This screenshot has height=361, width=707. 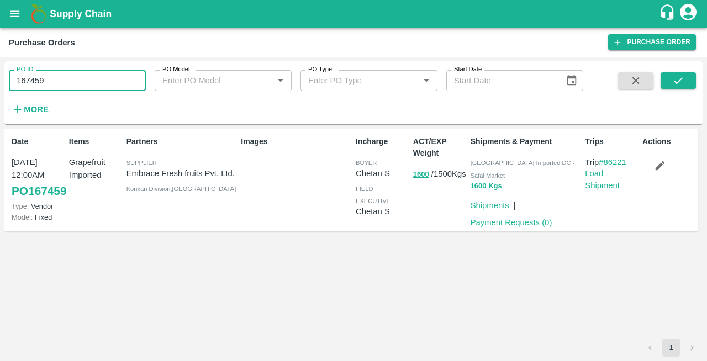 What do you see at coordinates (366, 163) in the screenshot?
I see `span: buyer` at bounding box center [366, 163].